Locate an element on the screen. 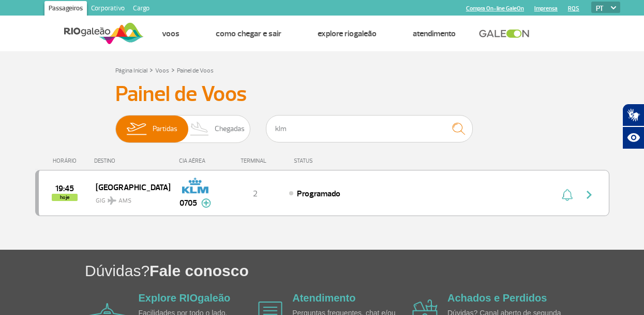 Image resolution: width=644 pixels, height=315 pixels. img: seta-direita-painel-voo.svg is located at coordinates (589, 195).